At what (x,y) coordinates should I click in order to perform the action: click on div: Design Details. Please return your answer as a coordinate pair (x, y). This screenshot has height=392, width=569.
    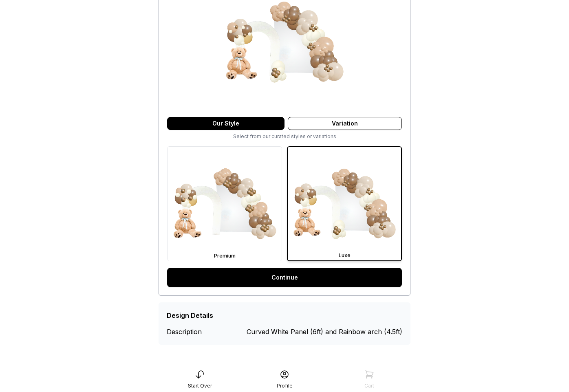
    Looking at the image, I should click on (190, 316).